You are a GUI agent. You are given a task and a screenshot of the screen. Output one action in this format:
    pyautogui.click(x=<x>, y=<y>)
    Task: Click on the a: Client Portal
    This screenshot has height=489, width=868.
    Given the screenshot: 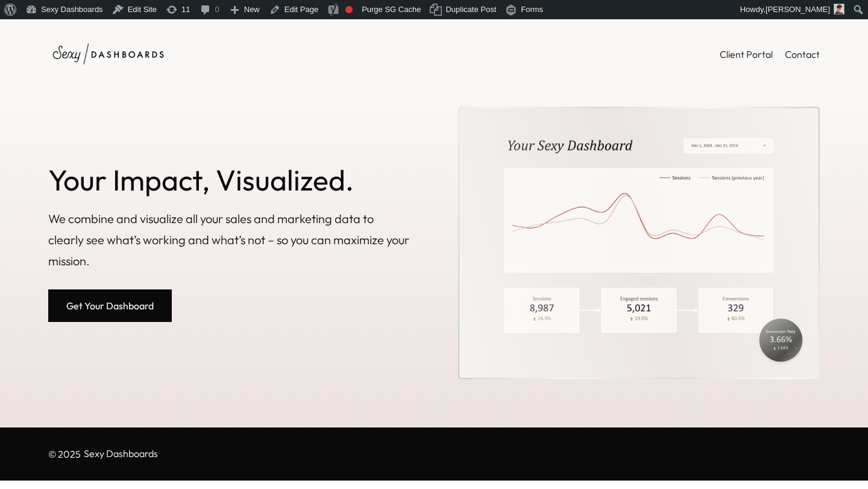 What is the action you would take?
    pyautogui.click(x=747, y=54)
    